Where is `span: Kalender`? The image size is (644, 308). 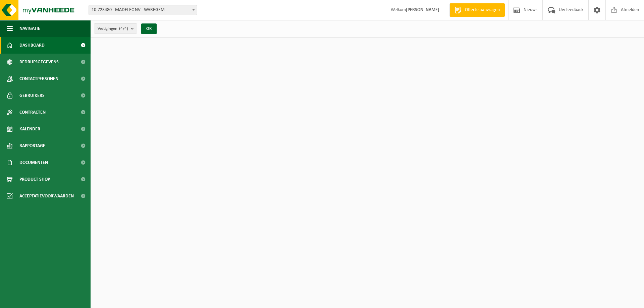
span: Kalender is located at coordinates (30, 129).